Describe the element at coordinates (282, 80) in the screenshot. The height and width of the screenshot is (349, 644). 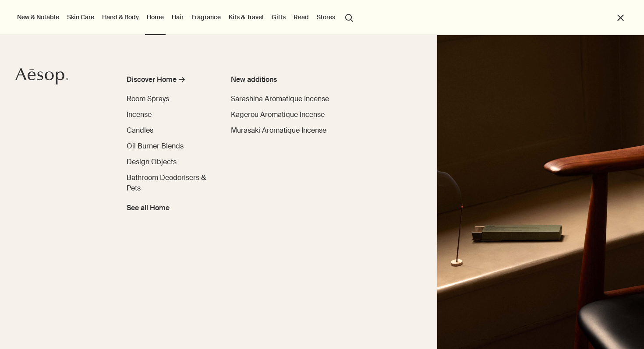
I see `div: New additions` at that location.